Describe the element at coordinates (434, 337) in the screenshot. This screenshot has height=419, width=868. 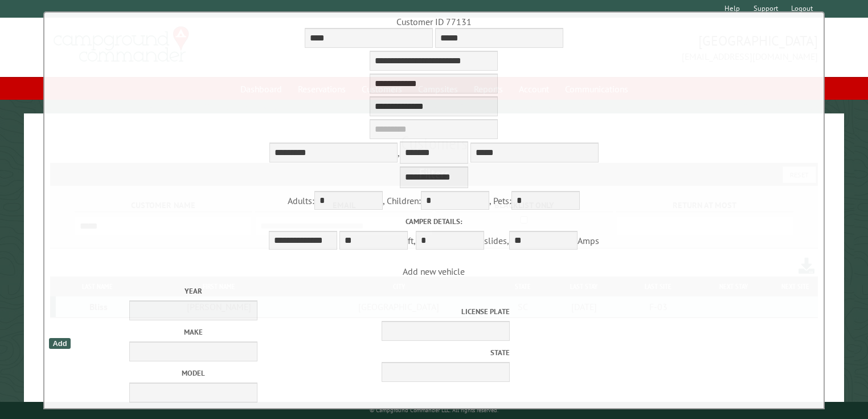
I see `span: Add new vehicle` at that location.